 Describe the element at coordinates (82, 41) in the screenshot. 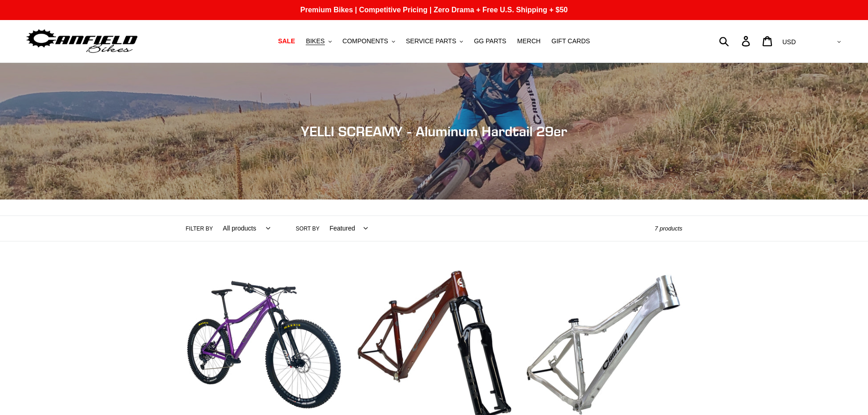

I see `img: Canfield Bikes` at that location.